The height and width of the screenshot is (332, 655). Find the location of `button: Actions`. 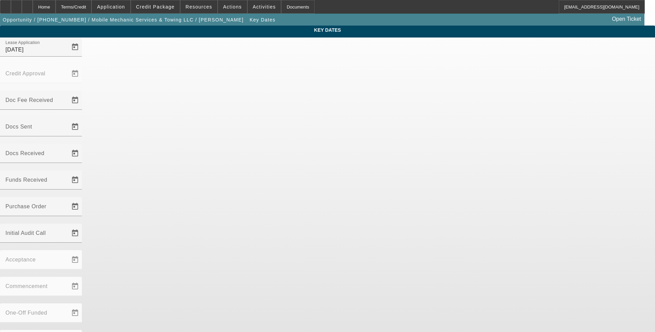

button: Actions is located at coordinates (232, 7).